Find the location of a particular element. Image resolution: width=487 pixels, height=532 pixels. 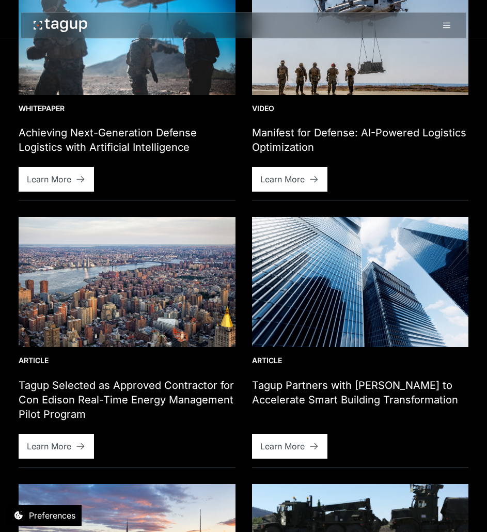

a: Tagup and Neeve partner to accelerate smart building transformation is located at coordinates (361, 282).